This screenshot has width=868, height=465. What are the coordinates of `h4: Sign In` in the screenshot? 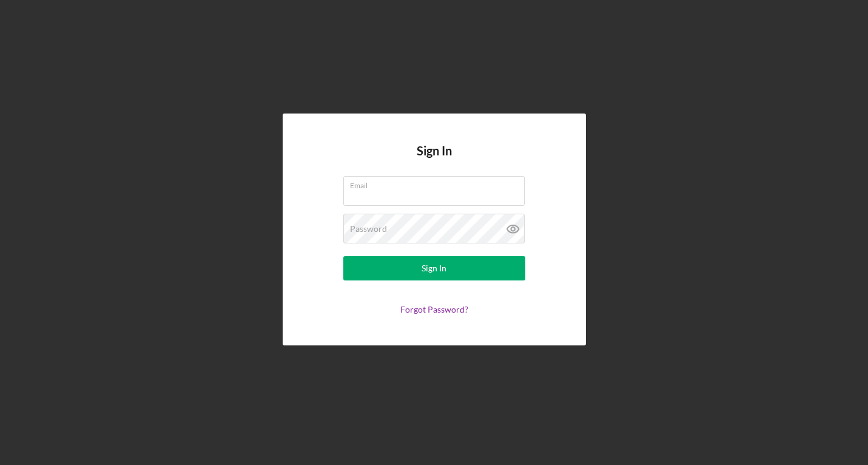 It's located at (434, 160).